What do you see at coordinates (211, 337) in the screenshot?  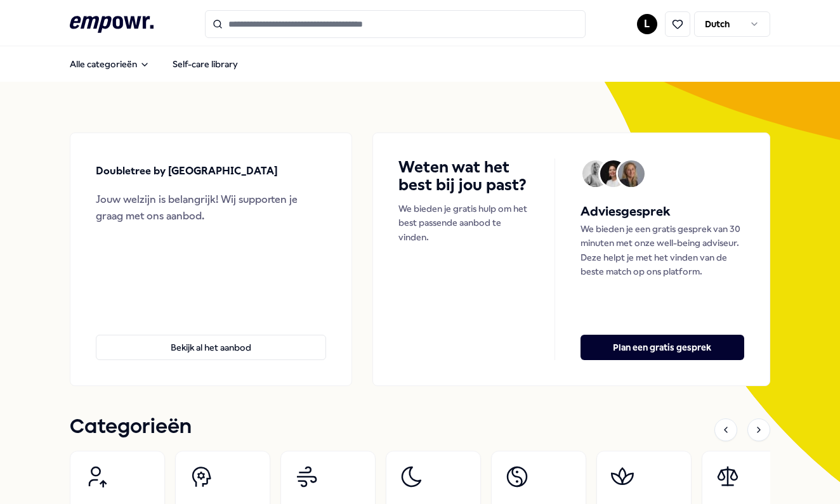 I see `a: Bekijk al het aanbod` at bounding box center [211, 337].